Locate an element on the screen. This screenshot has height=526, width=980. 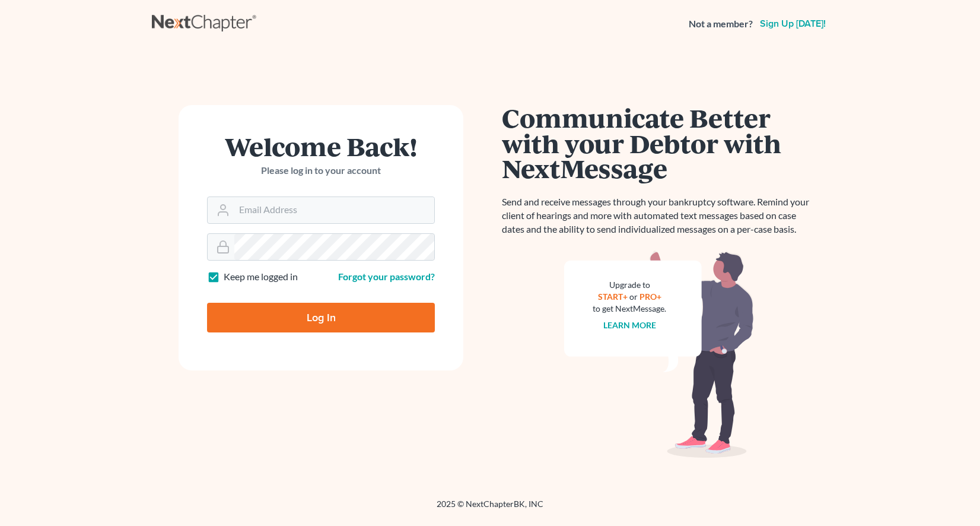
a: Learn more is located at coordinates (629, 325).